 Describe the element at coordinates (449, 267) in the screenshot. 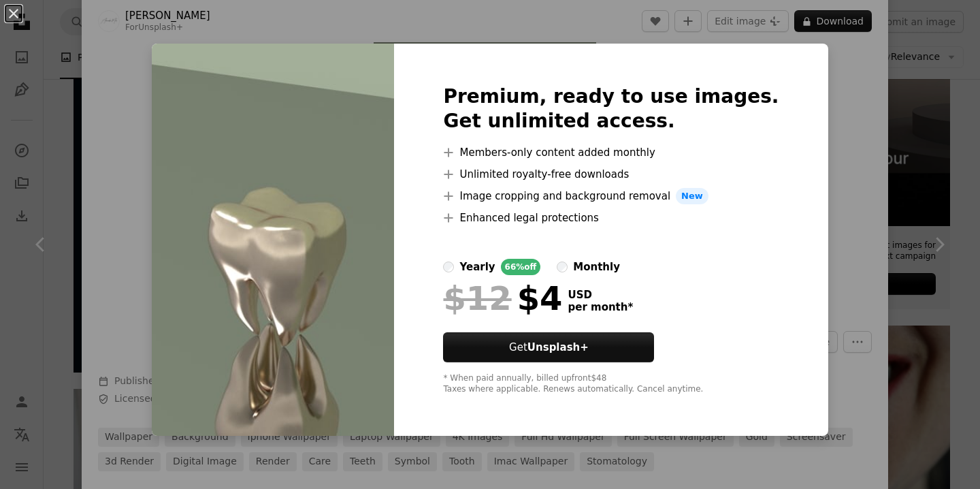

I see `input: yearly66%off` at that location.